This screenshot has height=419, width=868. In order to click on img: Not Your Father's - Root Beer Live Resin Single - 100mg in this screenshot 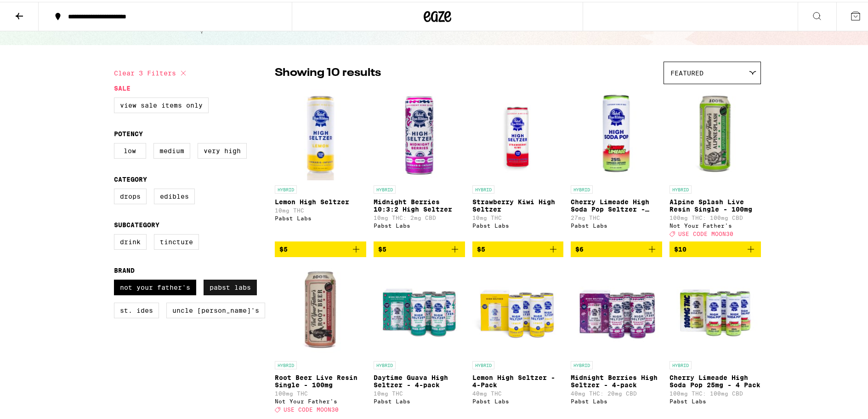, I will do `click(320, 308)`.